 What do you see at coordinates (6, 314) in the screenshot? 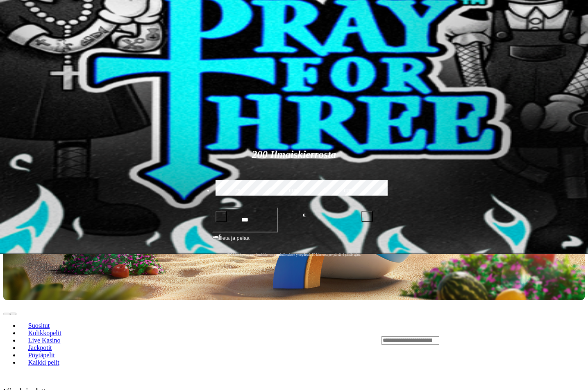
I see `button: prev slide` at bounding box center [6, 314].